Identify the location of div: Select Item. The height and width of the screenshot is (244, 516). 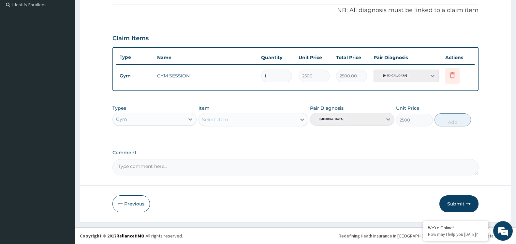
(215, 119).